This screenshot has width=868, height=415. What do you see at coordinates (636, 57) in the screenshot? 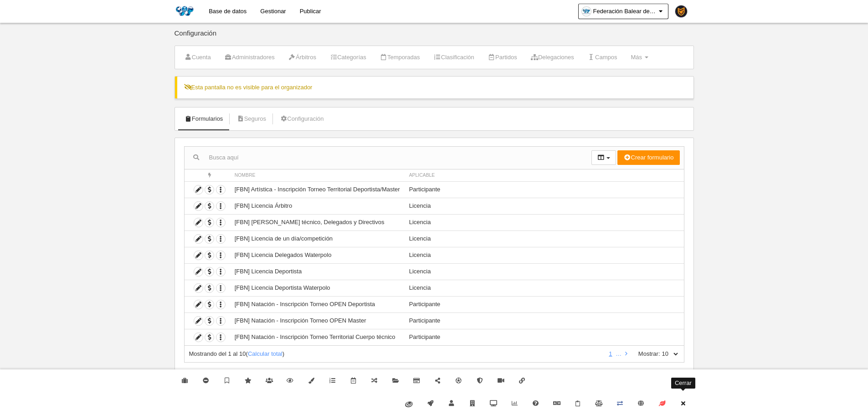
I see `span: Más` at bounding box center [636, 57].